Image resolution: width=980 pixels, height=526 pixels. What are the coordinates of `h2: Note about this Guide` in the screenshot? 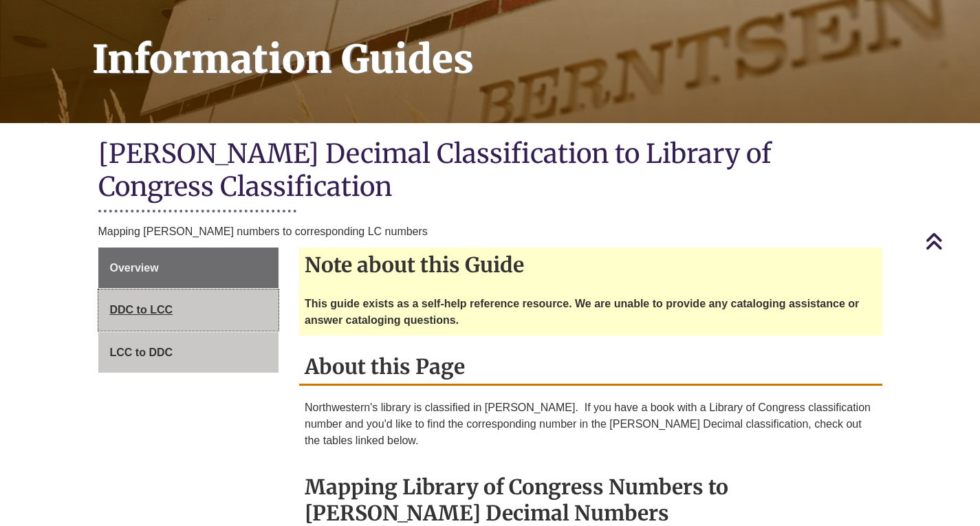 It's located at (590, 265).